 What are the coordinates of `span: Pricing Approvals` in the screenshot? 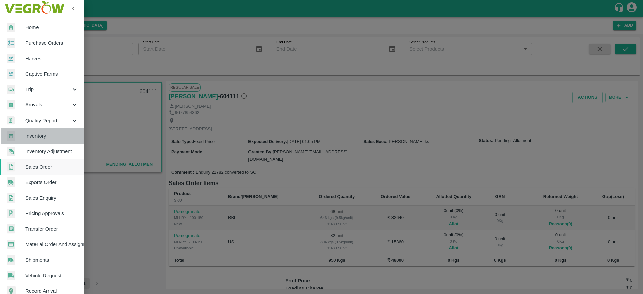 It's located at (52, 213).